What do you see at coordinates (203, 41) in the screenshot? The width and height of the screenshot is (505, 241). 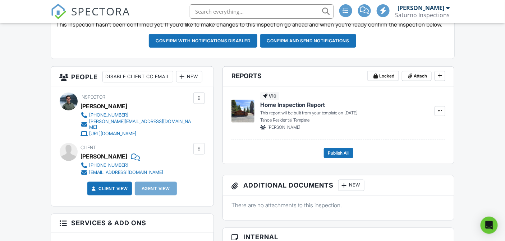 I see `button: Confirm with notifications disabled` at bounding box center [203, 41].